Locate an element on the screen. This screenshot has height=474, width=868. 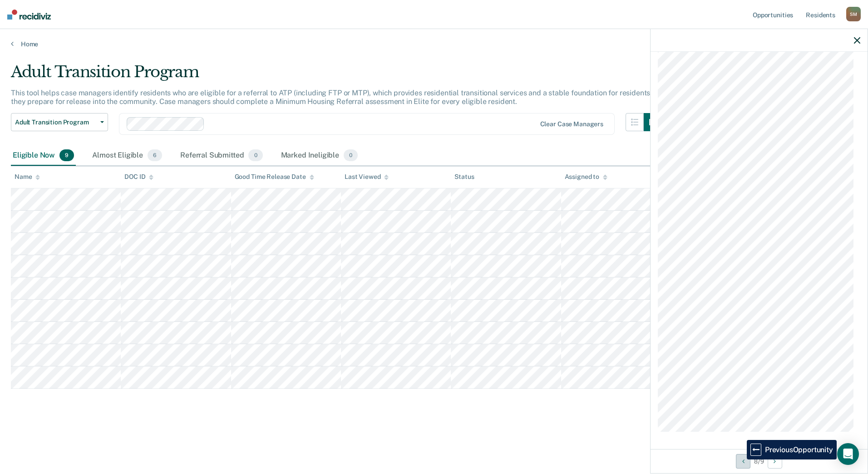
span: 9 is located at coordinates (66, 155).